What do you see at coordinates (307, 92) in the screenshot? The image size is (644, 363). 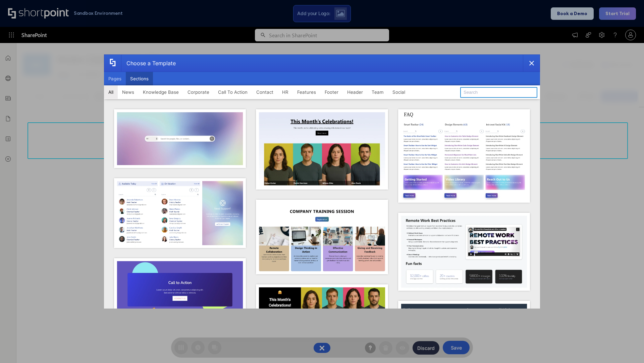 I see `button: Features` at bounding box center [307, 92].